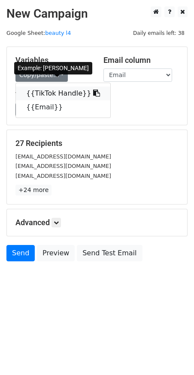  I want to click on span: Daily emails left: 38, so click(159, 33).